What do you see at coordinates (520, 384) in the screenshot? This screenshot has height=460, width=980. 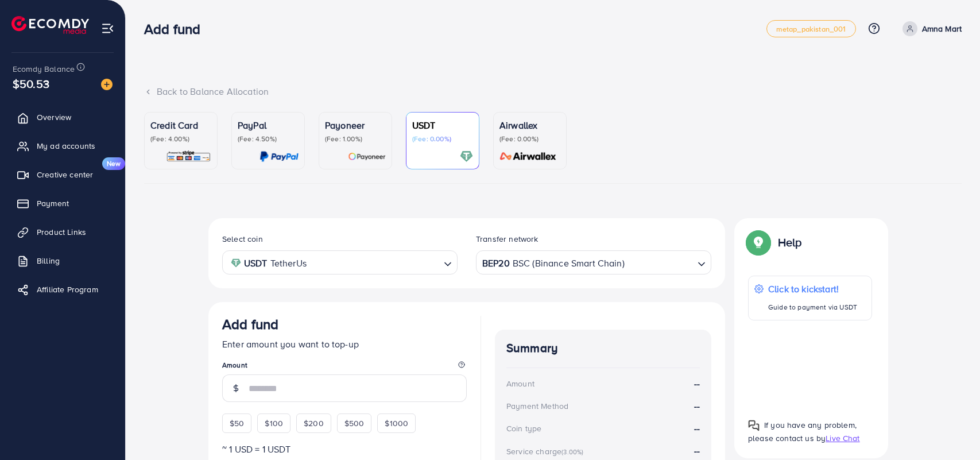 I see `div: Amount` at bounding box center [520, 384].